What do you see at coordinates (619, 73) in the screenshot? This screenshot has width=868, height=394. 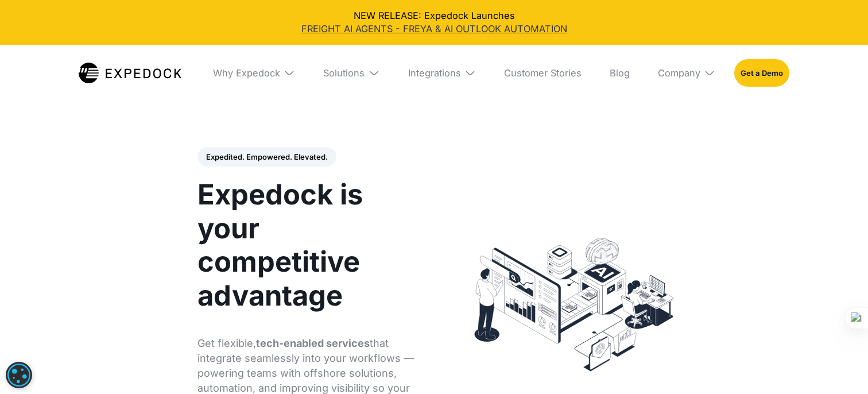 I see `a: Blog` at bounding box center [619, 73].